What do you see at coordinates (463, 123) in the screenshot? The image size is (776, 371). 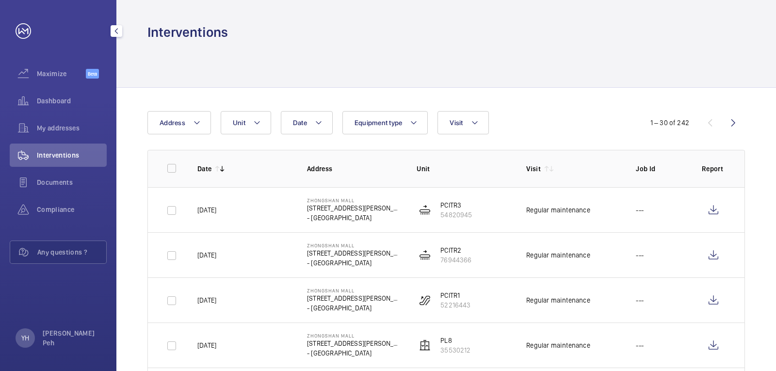 I see `button: Visit` at bounding box center [463, 123].